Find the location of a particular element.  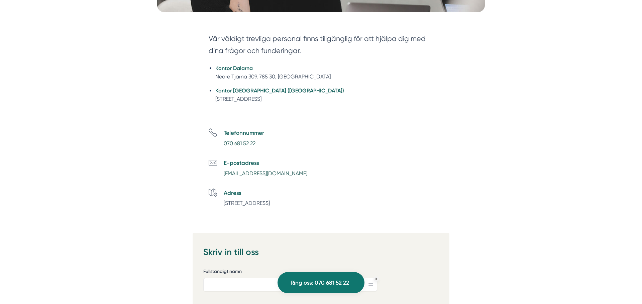

h5: Adress is located at coordinates (247, 193).